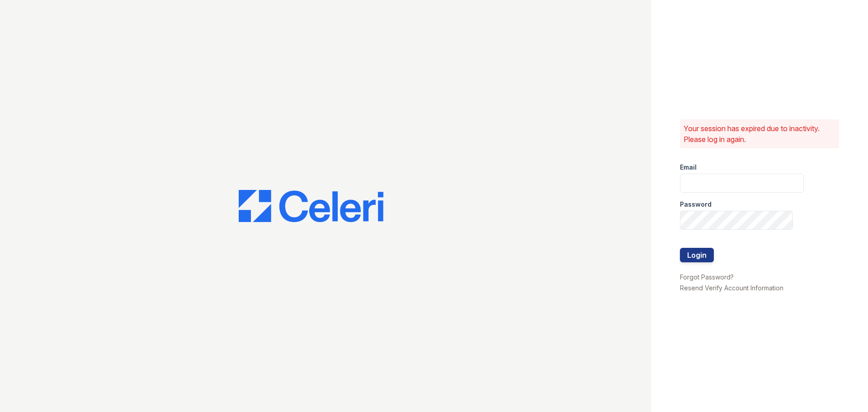  What do you see at coordinates (688, 167) in the screenshot?
I see `label: Email` at bounding box center [688, 167].